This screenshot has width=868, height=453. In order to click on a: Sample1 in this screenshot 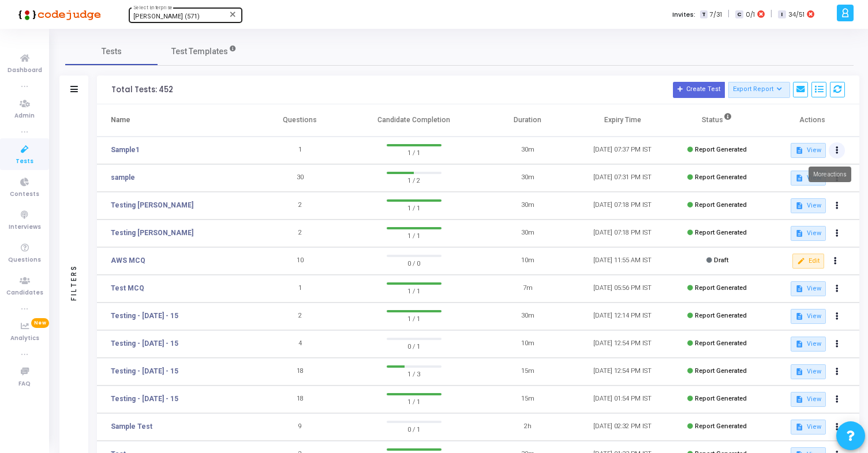, I will do `click(125, 150)`.